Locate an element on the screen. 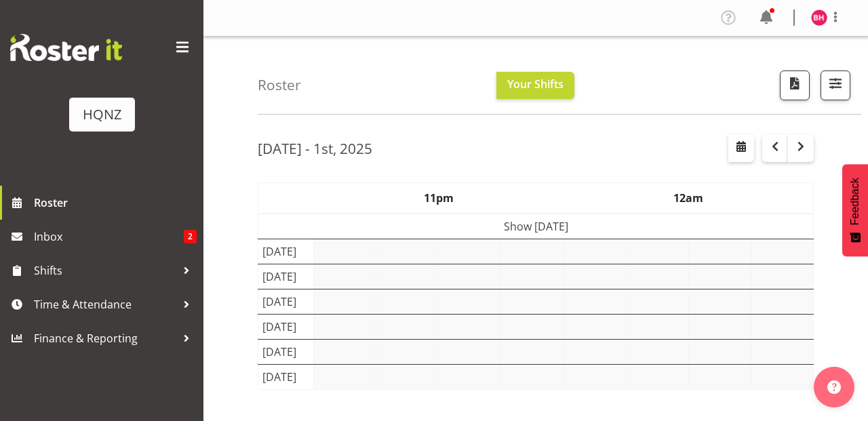 Image resolution: width=868 pixels, height=421 pixels. th: 12am is located at coordinates (688, 198).